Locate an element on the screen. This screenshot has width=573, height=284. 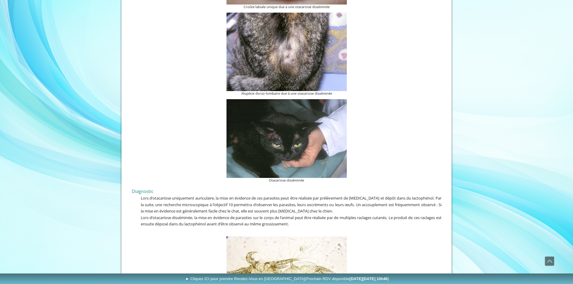
span: Défiler vers le haut is located at coordinates (549, 261).